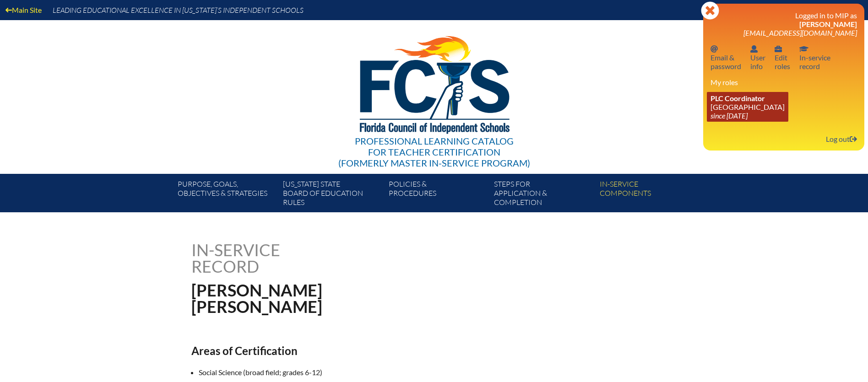 This screenshot has width=868, height=382. I want to click on a: Policies &Procedures, so click(438, 195).